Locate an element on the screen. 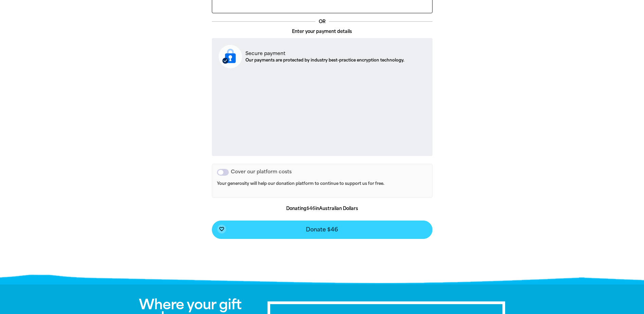 The image size is (644, 314). p: Enter your payment details is located at coordinates (322, 32).